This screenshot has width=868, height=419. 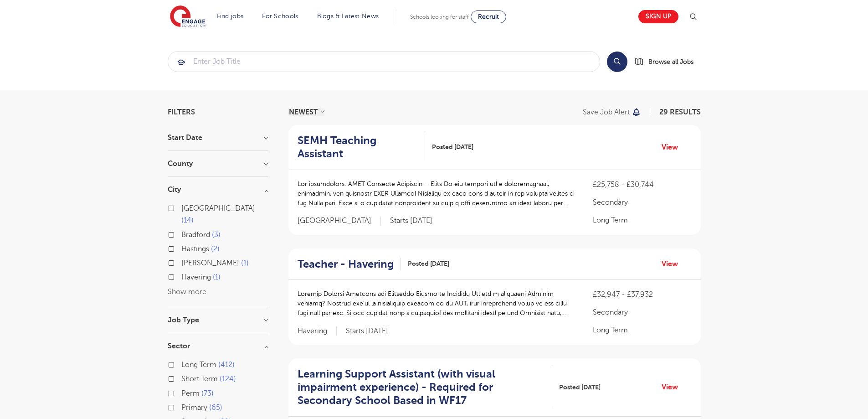 I want to click on a: Find jobs, so click(x=230, y=16).